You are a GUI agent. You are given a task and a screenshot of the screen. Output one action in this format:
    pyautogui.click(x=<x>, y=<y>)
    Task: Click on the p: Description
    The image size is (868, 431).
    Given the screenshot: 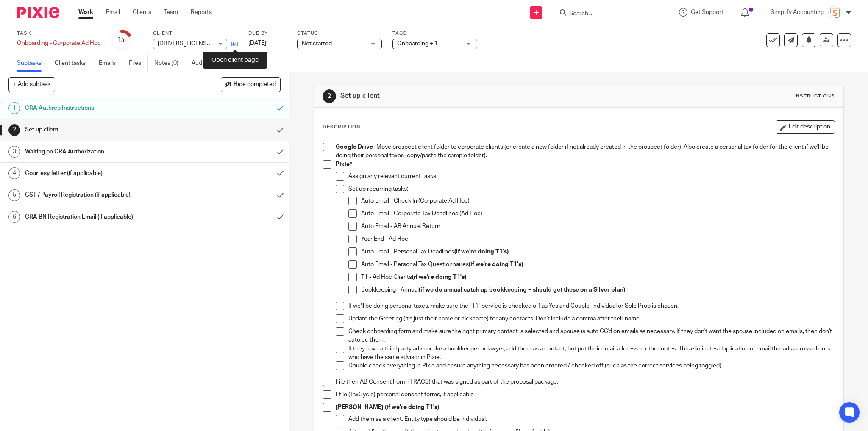 What is the action you would take?
    pyautogui.click(x=341, y=127)
    